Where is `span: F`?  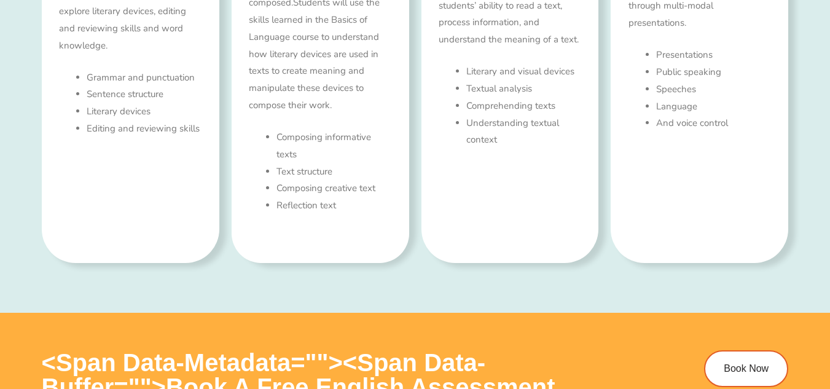
span: F is located at coordinates (154, 131).